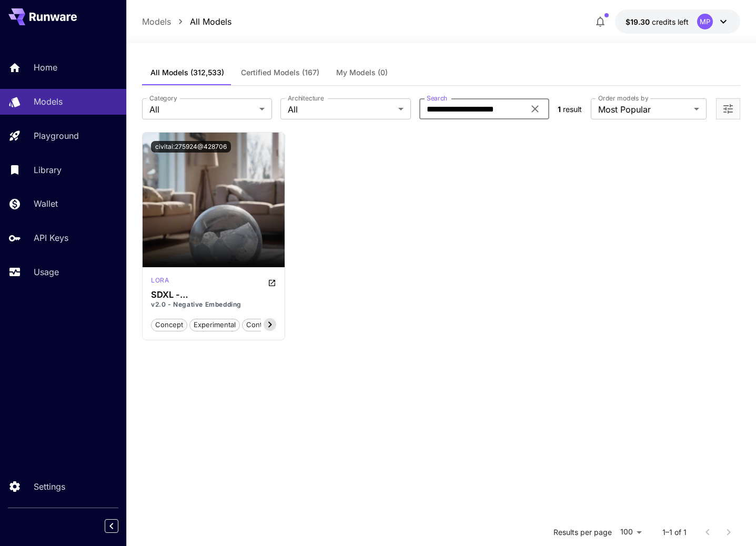 The image size is (756, 546). What do you see at coordinates (163, 98) in the screenshot?
I see `label: Category` at bounding box center [163, 98].